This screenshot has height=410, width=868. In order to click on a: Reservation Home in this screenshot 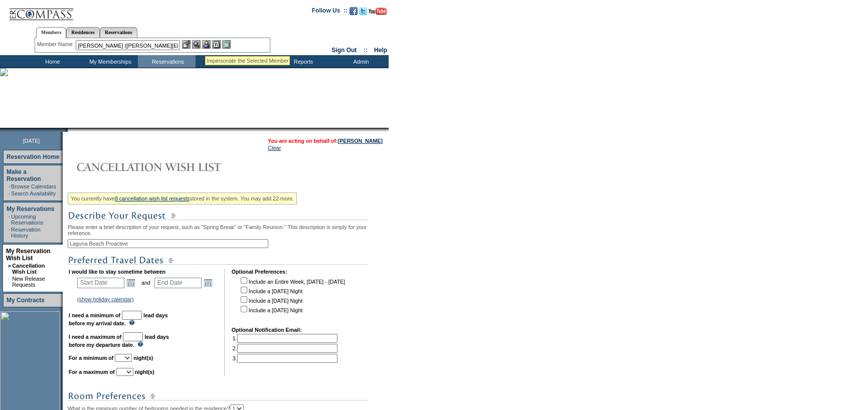, I will do `click(32, 157)`.